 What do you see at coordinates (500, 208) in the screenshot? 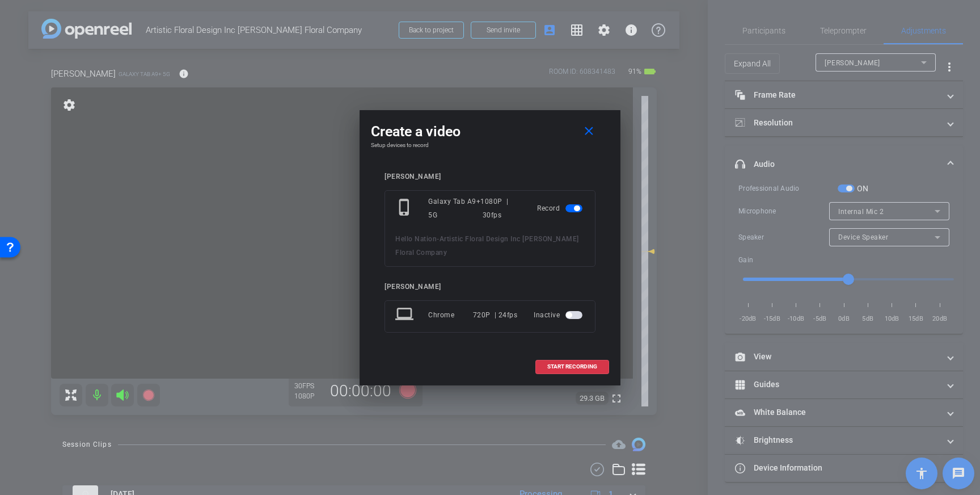
I see `div: 1080P | 30fps` at bounding box center [500, 208].